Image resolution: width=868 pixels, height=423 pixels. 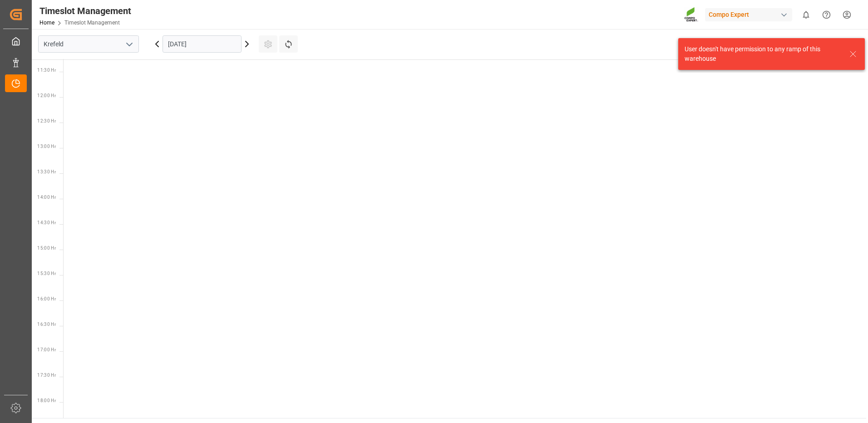 What do you see at coordinates (46, 95) in the screenshot?
I see `span: 12:00 Hr` at bounding box center [46, 95].